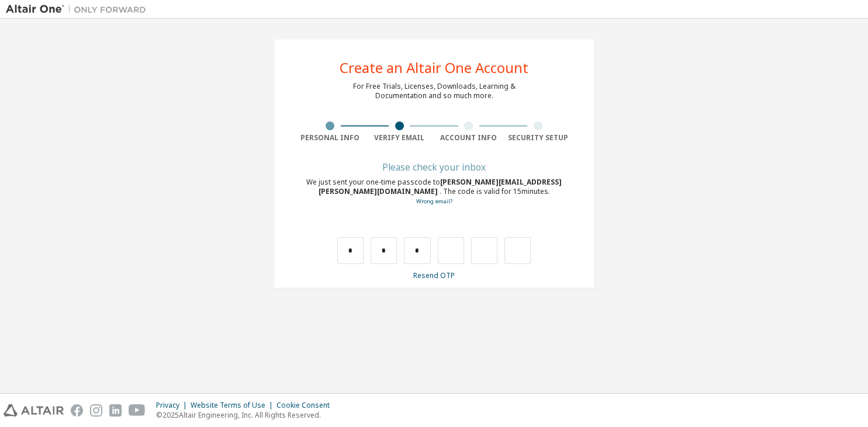  What do you see at coordinates (434, 275) in the screenshot?
I see `a: Resend OTP` at bounding box center [434, 275].